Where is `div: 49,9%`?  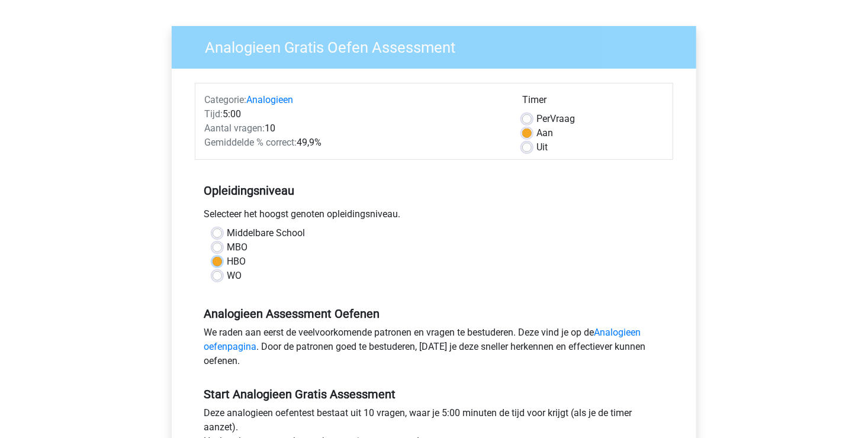
div: 49,9% is located at coordinates (354, 142).